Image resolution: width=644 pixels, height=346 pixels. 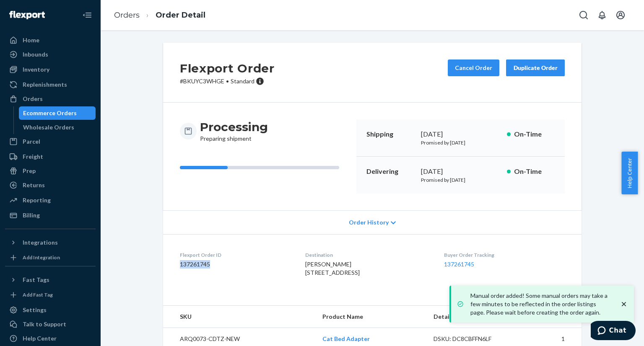 What do you see at coordinates (227, 68) in the screenshot?
I see `h2: Flexport Order` at bounding box center [227, 68].